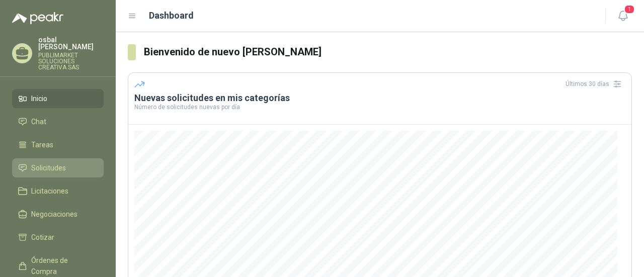  I want to click on div: Últimos 30 días, so click(595, 84).